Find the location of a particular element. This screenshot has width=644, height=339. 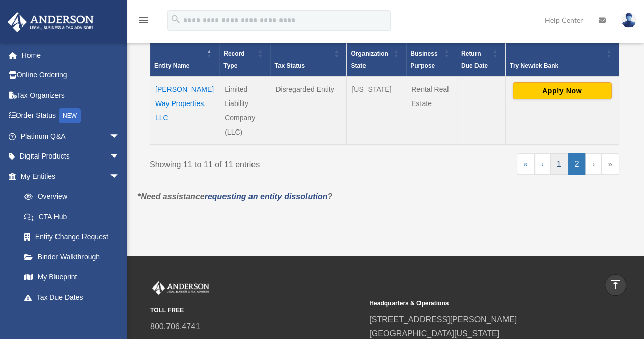

a: Tax Due Dates is located at coordinates (72, 297).